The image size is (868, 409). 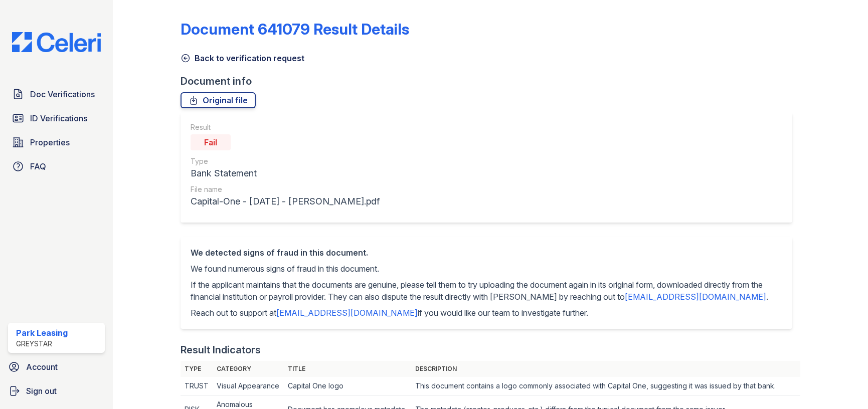 What do you see at coordinates (605, 369) in the screenshot?
I see `th: Description` at bounding box center [605, 369].